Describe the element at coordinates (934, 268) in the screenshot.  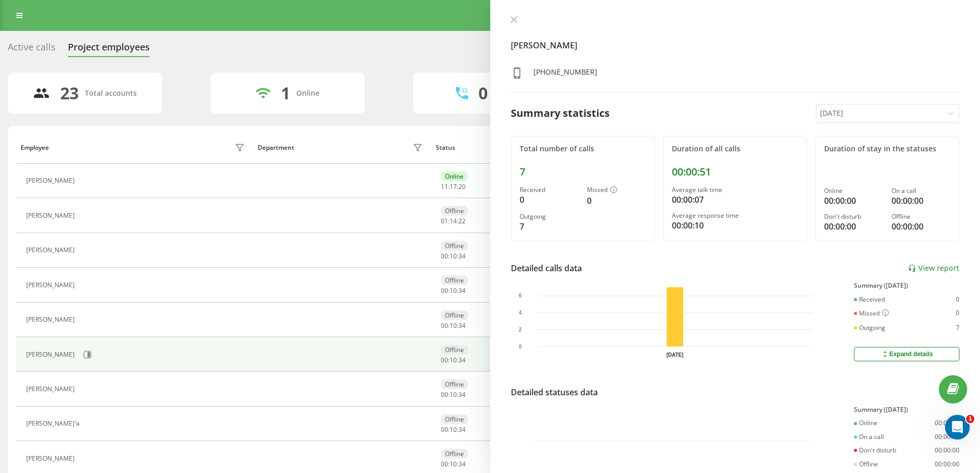
I see `a: View report` at that location.